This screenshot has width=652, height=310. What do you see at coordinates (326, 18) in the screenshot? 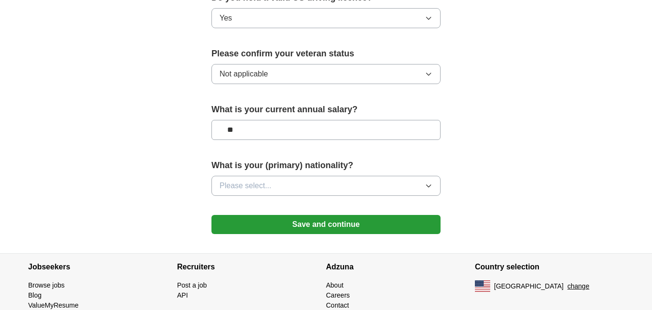
I see `button: Yes` at bounding box center [326, 18].